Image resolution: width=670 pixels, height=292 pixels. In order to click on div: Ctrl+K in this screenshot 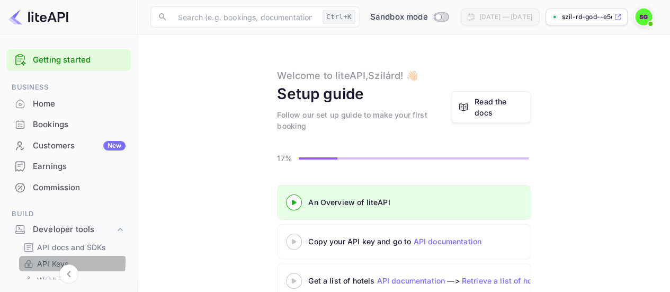, I will do `click(339, 17)`.